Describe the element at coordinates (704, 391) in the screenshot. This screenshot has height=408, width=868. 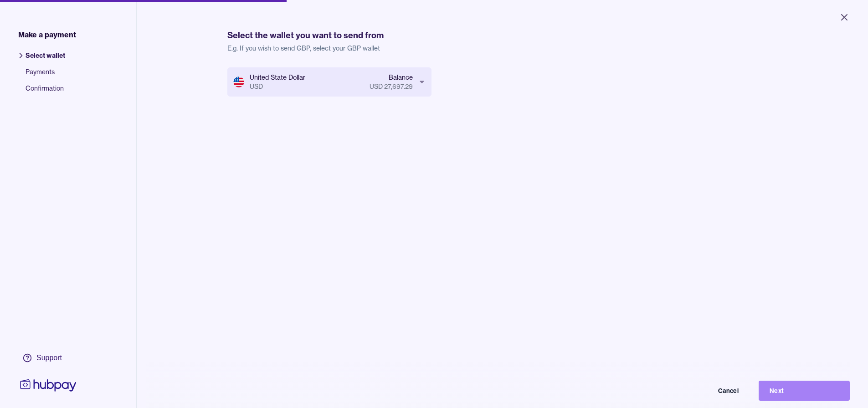
I see `button: Cancel` at that location.